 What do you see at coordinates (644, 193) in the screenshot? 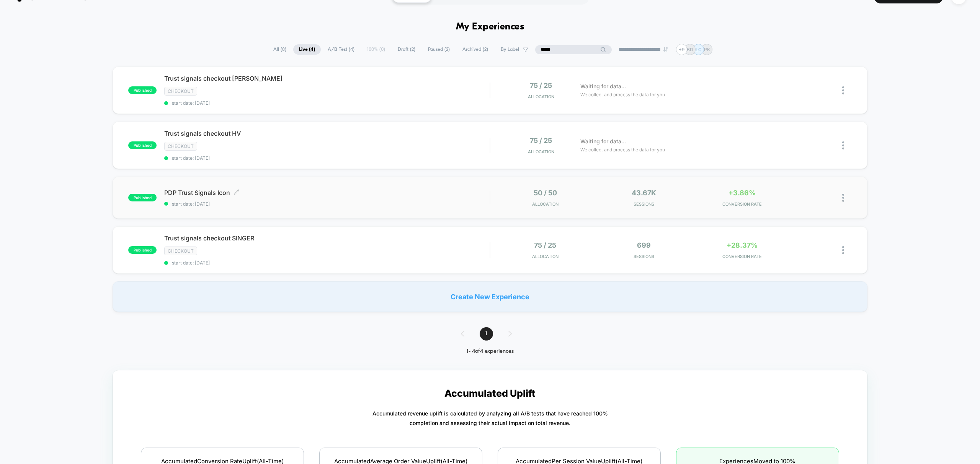
I see `span: 43.67k` at bounding box center [644, 193].